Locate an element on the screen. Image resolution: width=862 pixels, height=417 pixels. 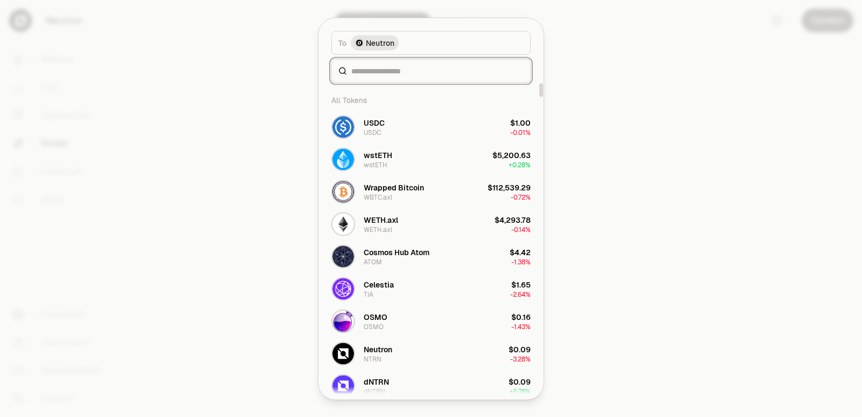
img: dNTRN Logo is located at coordinates (343, 385).